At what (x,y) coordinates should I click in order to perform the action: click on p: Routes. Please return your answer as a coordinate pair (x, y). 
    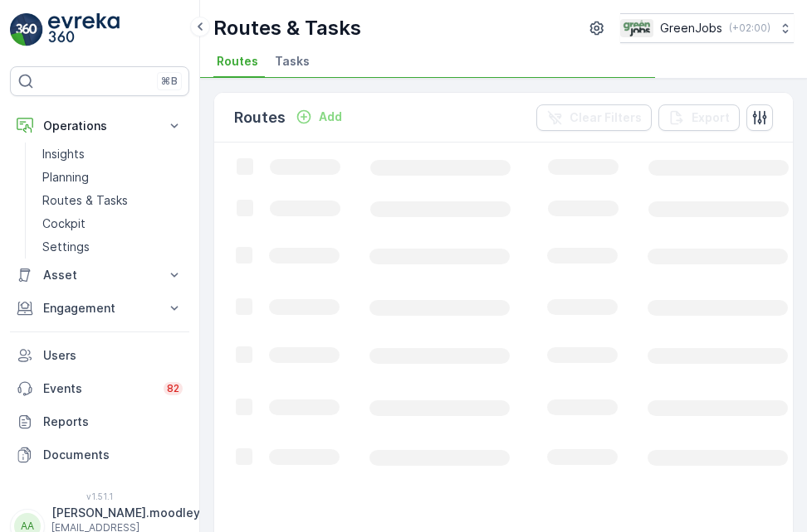
    Looking at the image, I should click on (260, 118).